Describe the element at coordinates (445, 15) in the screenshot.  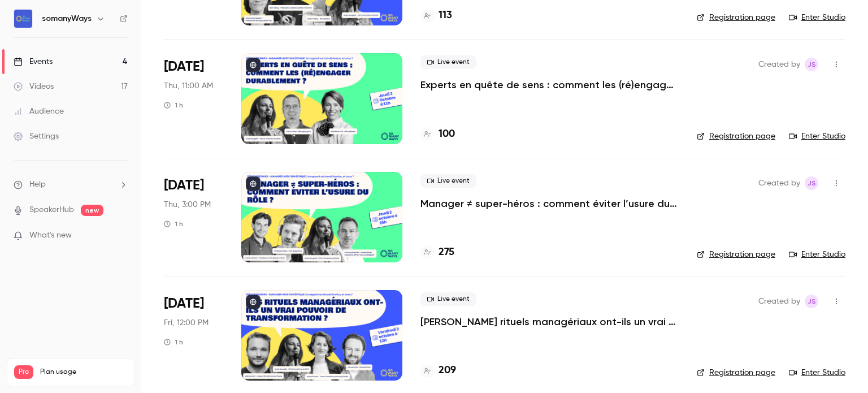
I see `h4: 113` at that location.